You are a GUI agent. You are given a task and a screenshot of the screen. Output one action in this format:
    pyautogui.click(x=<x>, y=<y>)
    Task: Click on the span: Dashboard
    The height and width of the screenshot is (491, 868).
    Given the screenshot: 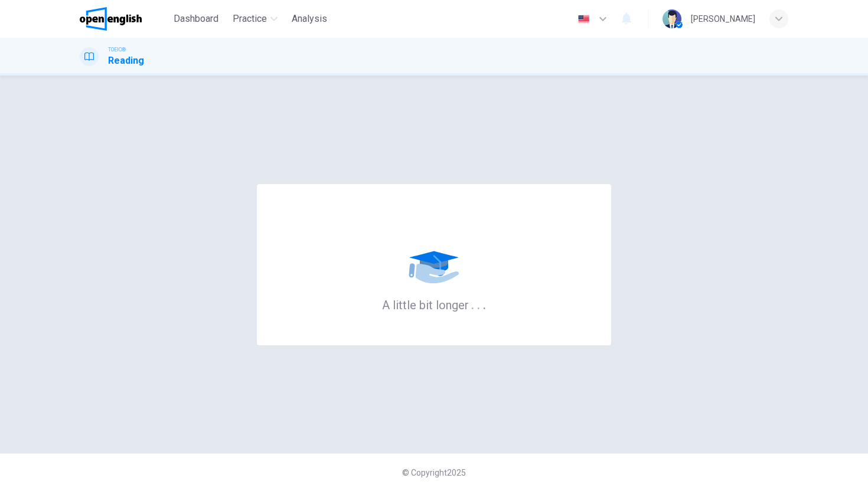 What is the action you would take?
    pyautogui.click(x=196, y=19)
    